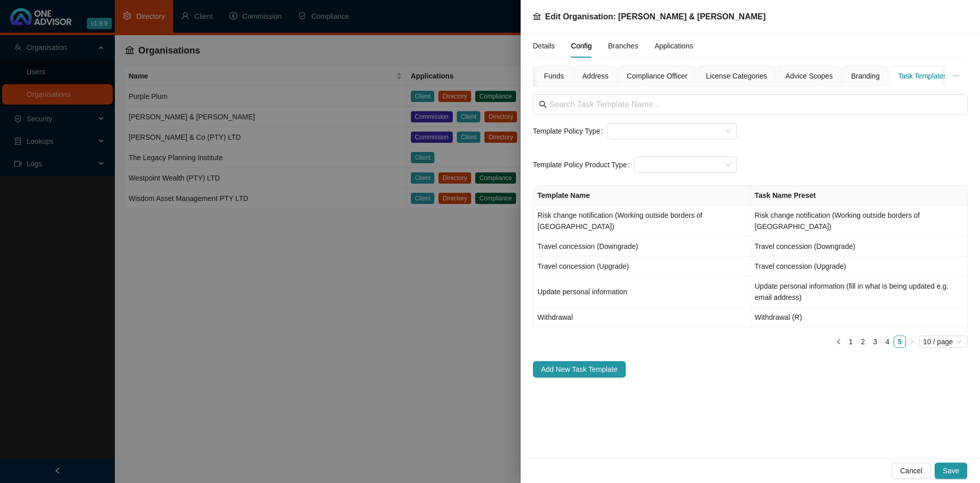  Describe the element at coordinates (951, 471) in the screenshot. I see `span: Save` at that location.